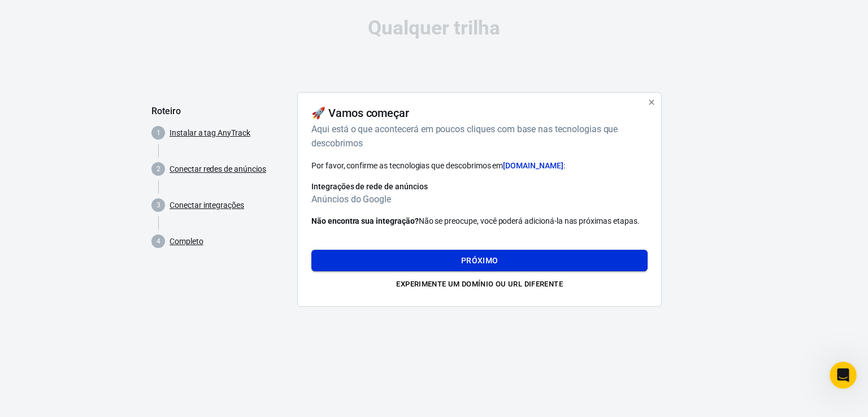 The width and height of the screenshot is (868, 417). What do you see at coordinates (158, 169) in the screenshot?
I see `text: 2` at bounding box center [158, 169].